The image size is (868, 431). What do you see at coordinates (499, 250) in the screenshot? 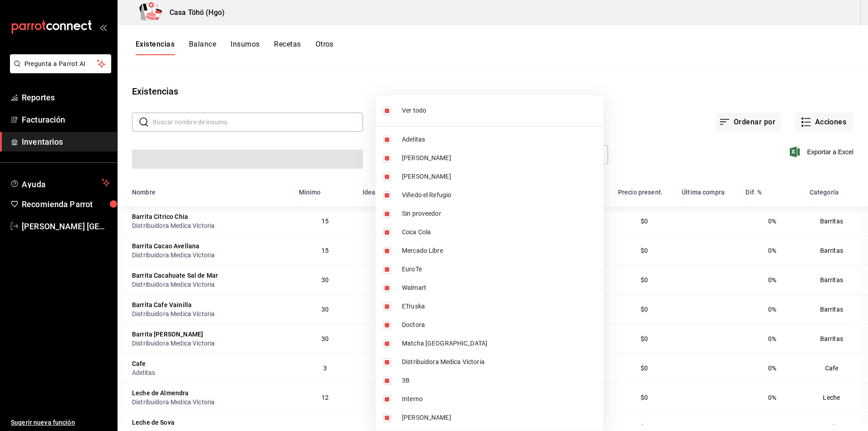
I see `span: Mercado Libre` at bounding box center [499, 250].